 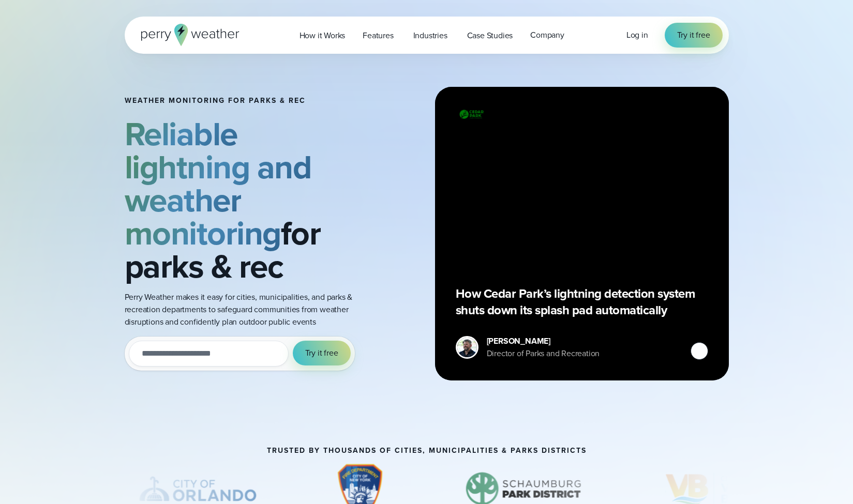 I want to click on h1: Weather Monitoring for parks & rec, so click(x=245, y=101).